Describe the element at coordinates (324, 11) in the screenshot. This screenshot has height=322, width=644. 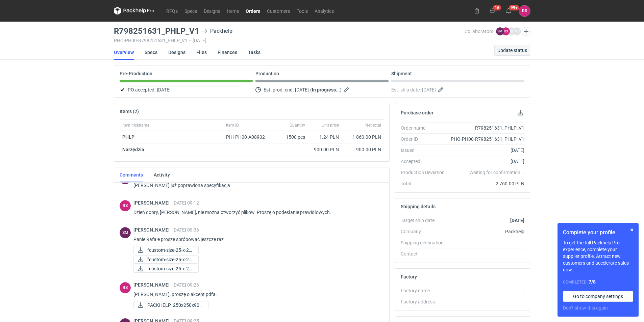
I see `a: Analytics` at that location.